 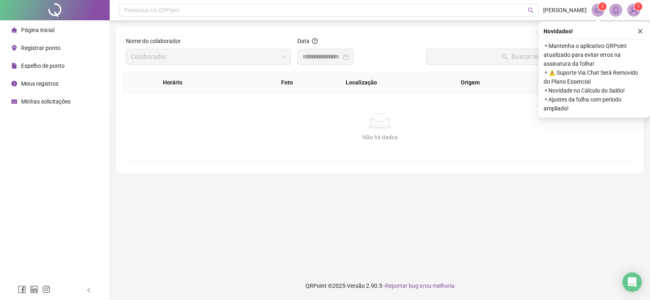 What do you see at coordinates (34, 290) in the screenshot?
I see `span: linkedin` at bounding box center [34, 290].